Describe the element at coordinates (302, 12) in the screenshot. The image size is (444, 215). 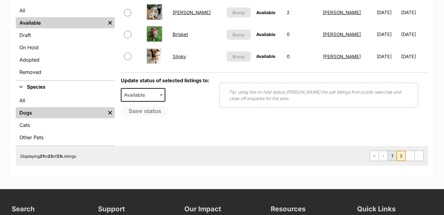
I see `td: 2` at that location.